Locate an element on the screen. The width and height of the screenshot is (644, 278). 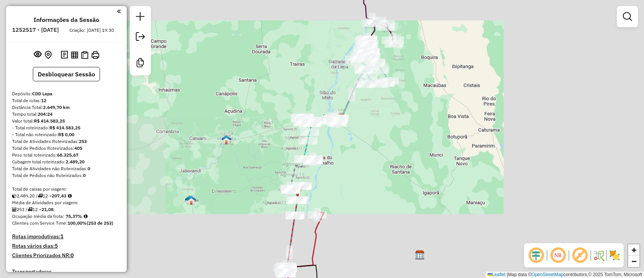
button: Exibir sessão original is located at coordinates (38, 55).